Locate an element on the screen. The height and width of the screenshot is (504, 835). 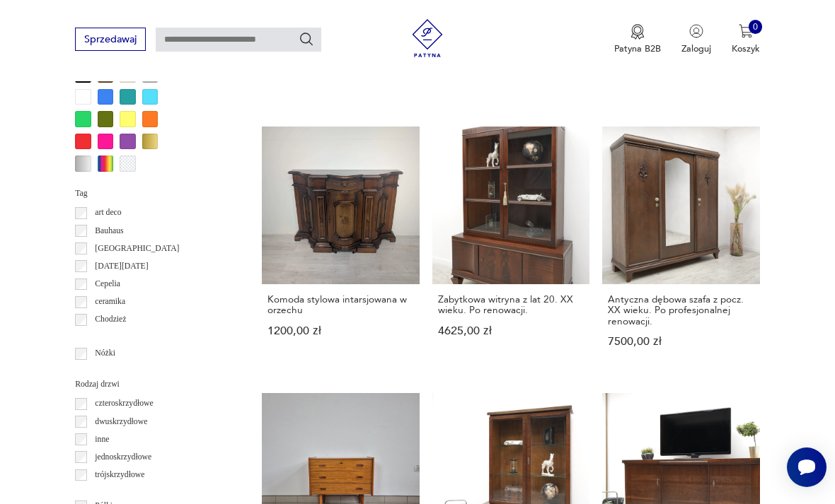
div: 0 is located at coordinates (756, 27).